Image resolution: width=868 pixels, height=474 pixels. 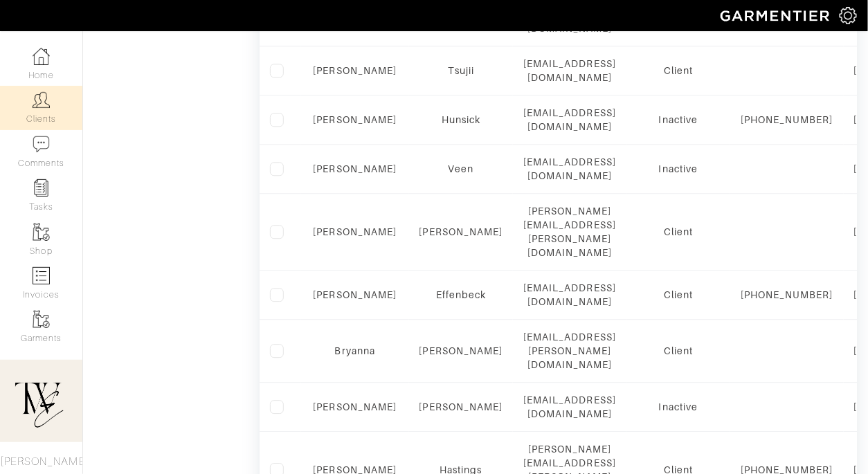 What do you see at coordinates (41, 144) in the screenshot?
I see `img: comment-icon-a0a6a9ef722e966f86d9cbdc48e553b5cf19dbc54f86b18d962a5391bc8f6eb6.png` at bounding box center [41, 144].